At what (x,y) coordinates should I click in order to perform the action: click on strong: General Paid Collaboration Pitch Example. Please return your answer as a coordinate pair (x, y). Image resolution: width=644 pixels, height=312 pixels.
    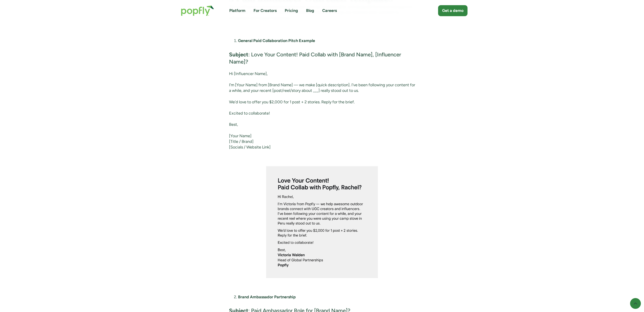
    Looking at the image, I should click on (277, 41).